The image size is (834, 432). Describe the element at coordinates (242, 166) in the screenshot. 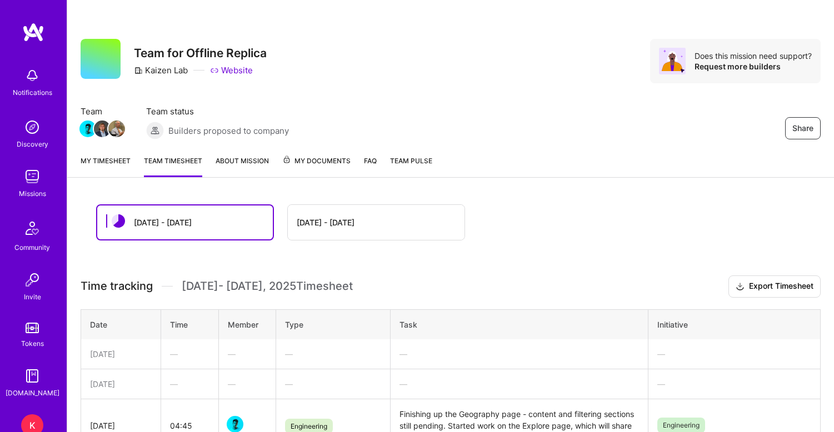

I see `a: About Mission` at that location.